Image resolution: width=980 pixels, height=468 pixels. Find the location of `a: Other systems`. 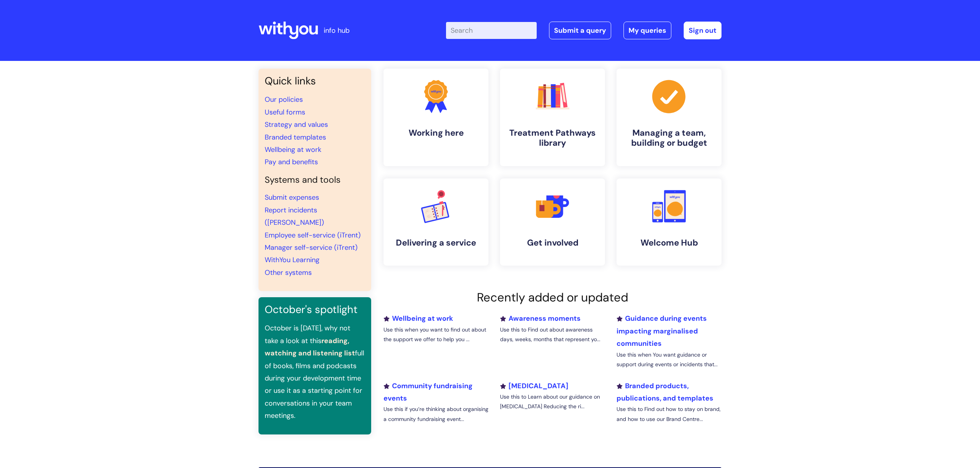

a: Other systems is located at coordinates (288, 272).